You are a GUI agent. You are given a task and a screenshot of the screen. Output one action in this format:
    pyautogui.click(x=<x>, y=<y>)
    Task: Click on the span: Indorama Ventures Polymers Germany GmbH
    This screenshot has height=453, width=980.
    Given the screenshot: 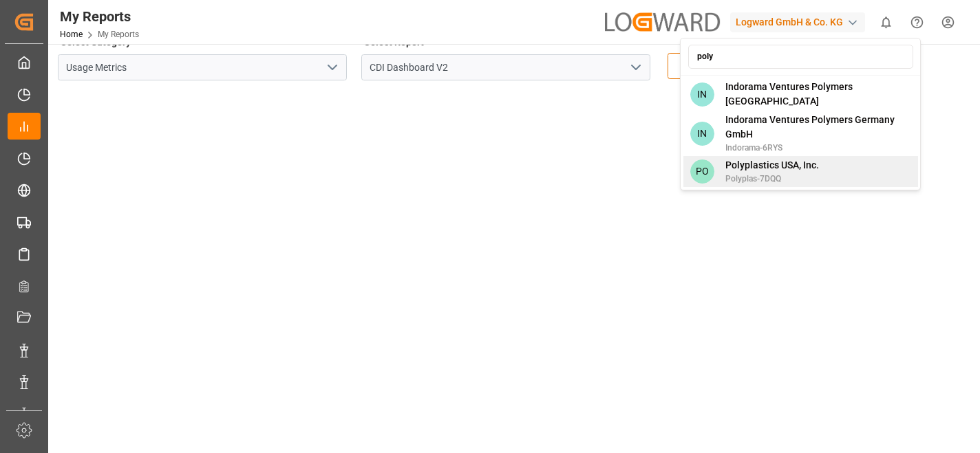 What is the action you would take?
    pyautogui.click(x=818, y=128)
    